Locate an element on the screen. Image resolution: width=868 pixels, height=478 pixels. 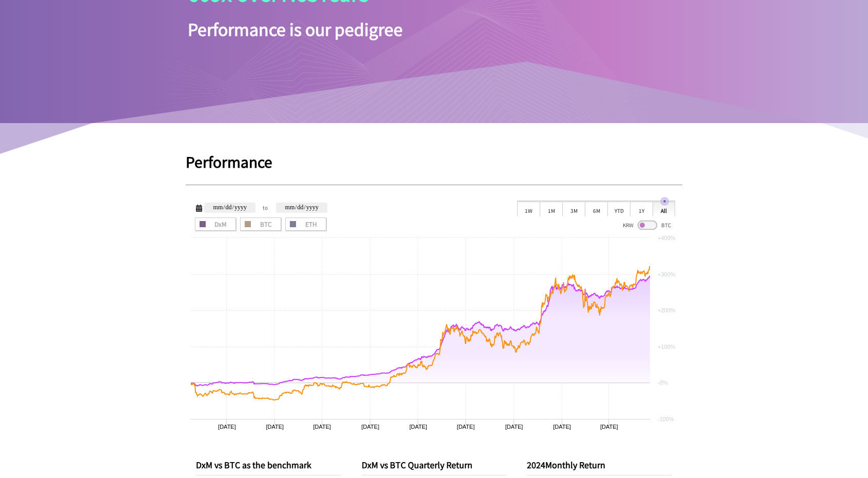
p: DxM vs BTC as the benchmark is located at coordinates (268, 465).